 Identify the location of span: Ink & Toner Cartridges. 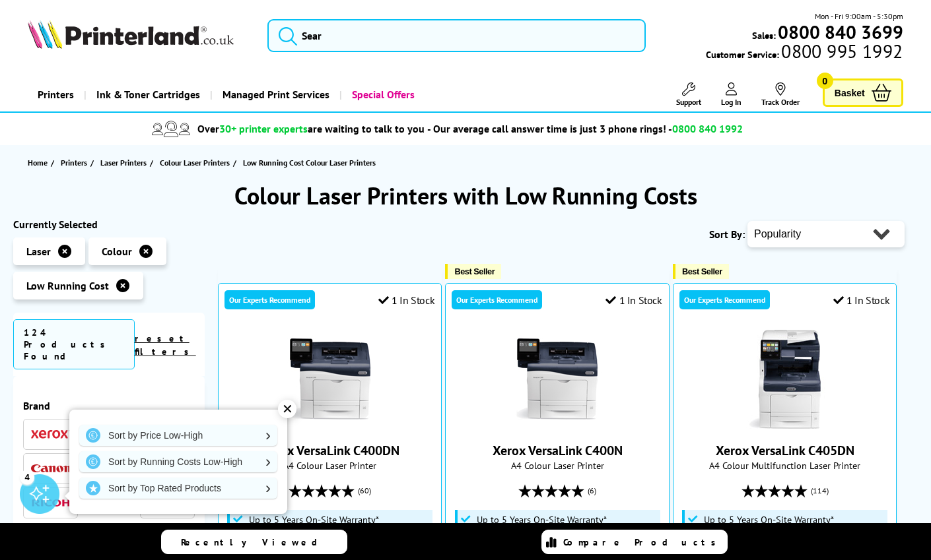
(148, 94).